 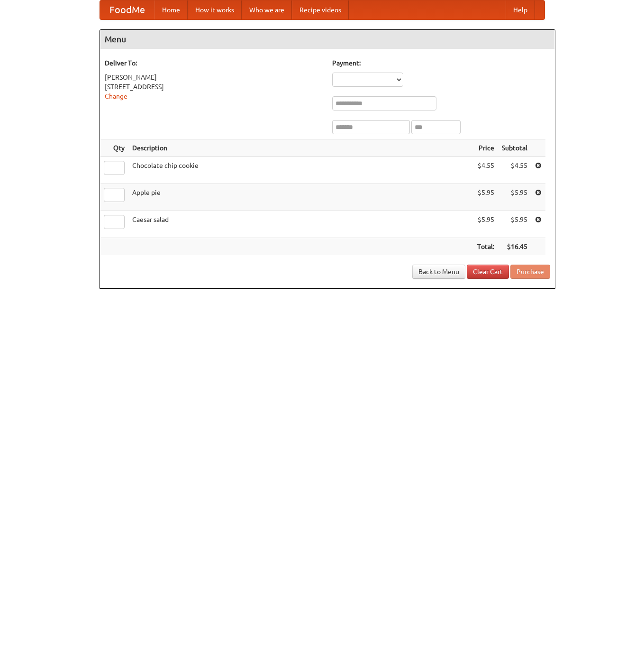 I want to click on button: Purchase, so click(x=531, y=272).